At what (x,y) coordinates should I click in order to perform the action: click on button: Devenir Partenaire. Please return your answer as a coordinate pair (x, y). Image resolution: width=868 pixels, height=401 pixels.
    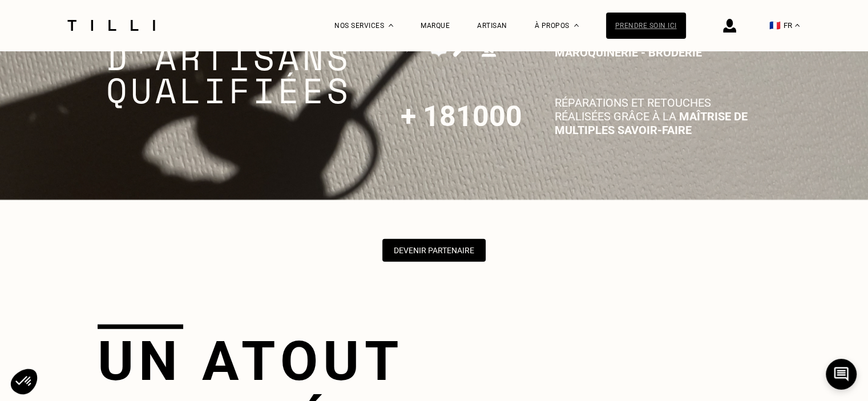
    Looking at the image, I should click on (434, 250).